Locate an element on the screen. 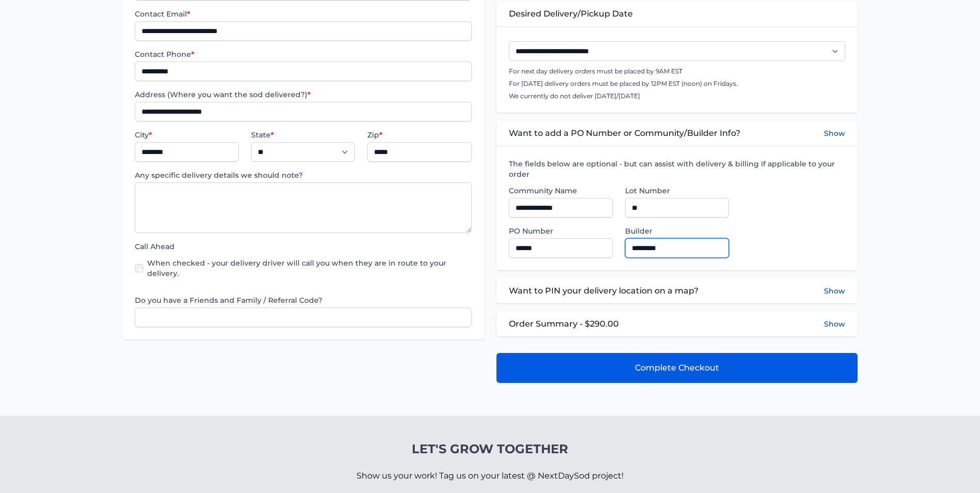  p: For next day delivery orders must be placed by 9AM EST is located at coordinates (677, 71).